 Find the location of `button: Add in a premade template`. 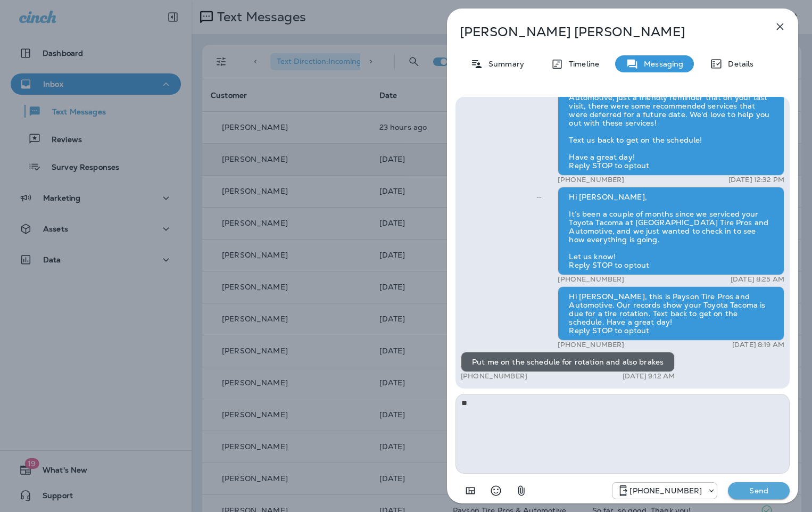

button: Add in a premade template is located at coordinates (470, 491).